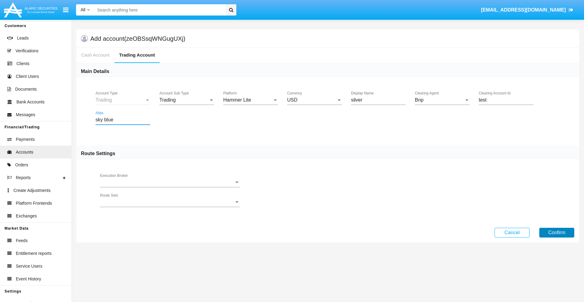 This screenshot has width=584, height=302. What do you see at coordinates (27, 51) in the screenshot?
I see `span: Verifications` at bounding box center [27, 51].